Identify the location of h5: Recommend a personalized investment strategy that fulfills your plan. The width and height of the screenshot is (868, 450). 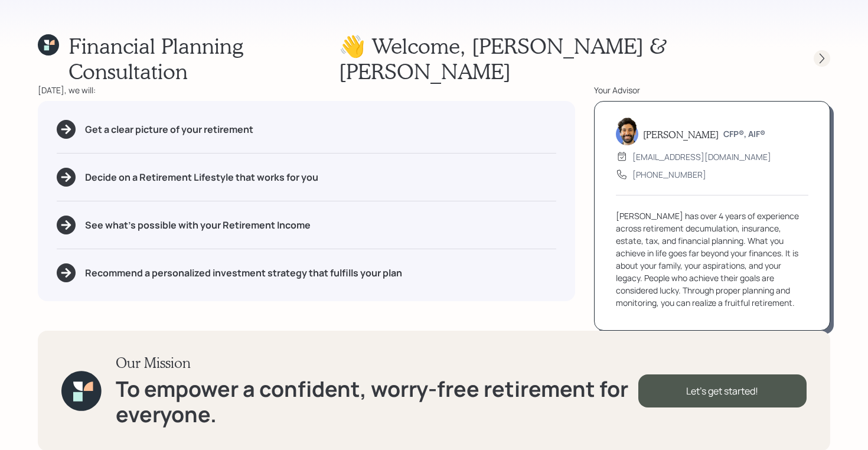
(244, 272).